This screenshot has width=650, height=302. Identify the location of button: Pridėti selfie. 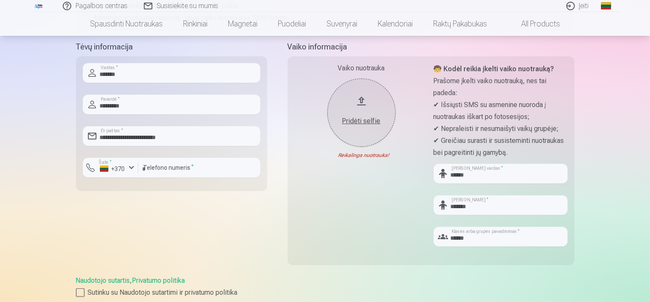
(361, 113).